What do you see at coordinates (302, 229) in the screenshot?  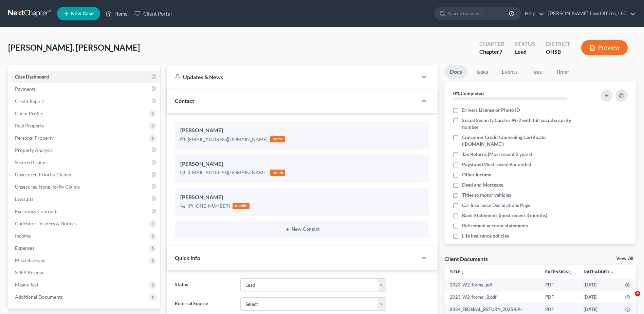 I see `button: New Contact` at bounding box center [302, 229].